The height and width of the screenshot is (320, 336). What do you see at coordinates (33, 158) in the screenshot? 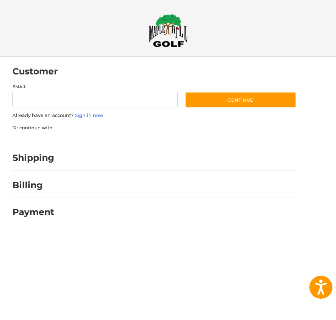
I see `h2: Shipping` at bounding box center [33, 158].